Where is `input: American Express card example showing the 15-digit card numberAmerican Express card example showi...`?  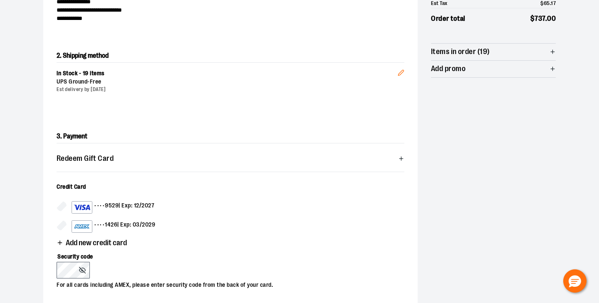 input: American Express card example showing the 15-digit card numberAmerican Express card example showi... is located at coordinates (62, 225).